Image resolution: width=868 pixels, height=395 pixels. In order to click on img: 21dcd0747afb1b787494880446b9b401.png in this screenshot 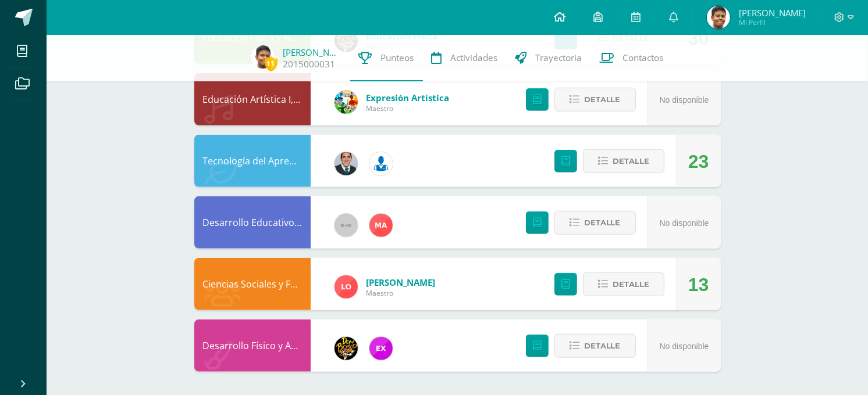, I will do `click(346, 348)`.